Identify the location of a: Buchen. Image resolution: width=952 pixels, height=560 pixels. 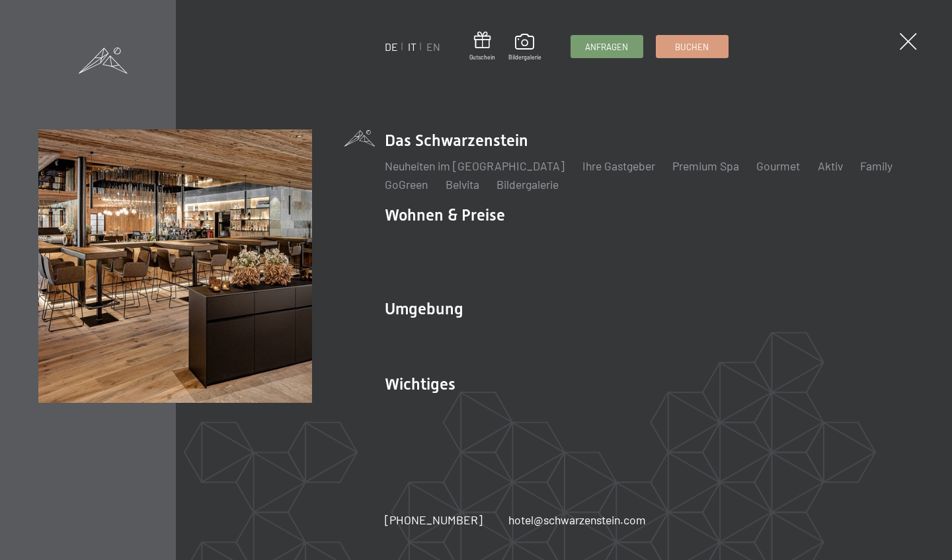
(693, 46).